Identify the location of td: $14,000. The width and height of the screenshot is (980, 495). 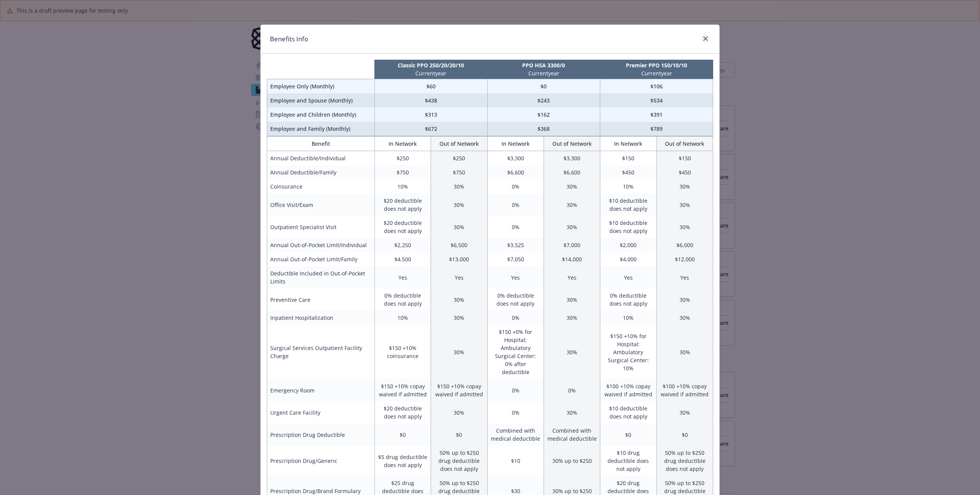
(571, 259).